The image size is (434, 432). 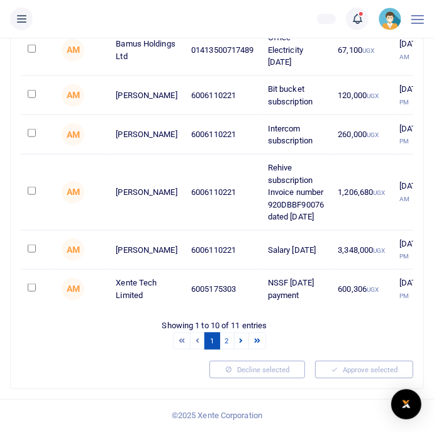 What do you see at coordinates (327, 19) in the screenshot?
I see `li: Wallet ballance` at bounding box center [327, 19].